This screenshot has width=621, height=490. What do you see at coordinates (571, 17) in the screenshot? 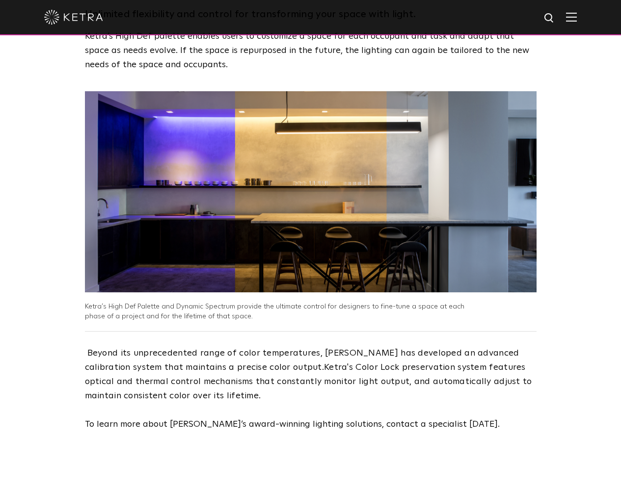
I see `img: Hamburger%20Nav.svg` at bounding box center [571, 17].